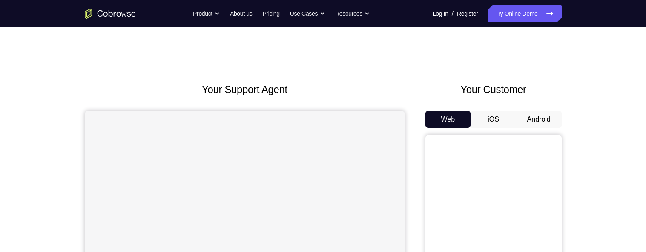 The width and height of the screenshot is (646, 252). What do you see at coordinates (307, 14) in the screenshot?
I see `button: Use Cases` at bounding box center [307, 14].